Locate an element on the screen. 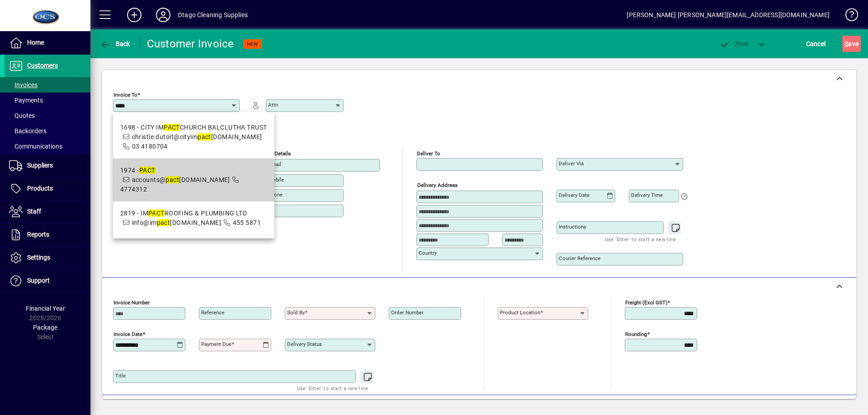  mat-label: Delivery time is located at coordinates (647, 195).